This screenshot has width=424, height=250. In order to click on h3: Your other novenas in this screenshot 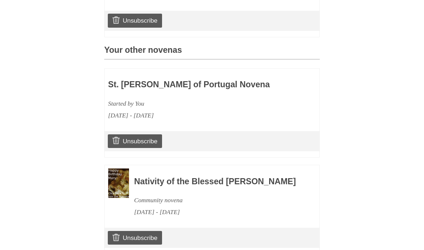, I will do `click(212, 52)`.